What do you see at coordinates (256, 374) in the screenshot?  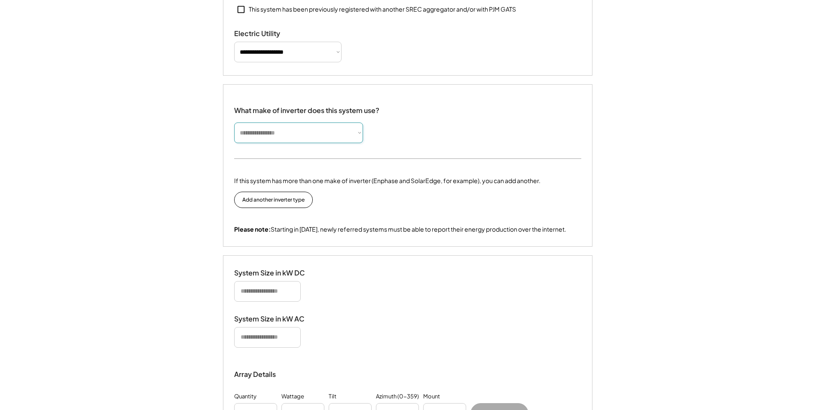 I see `div: Array Details` at bounding box center [256, 374].